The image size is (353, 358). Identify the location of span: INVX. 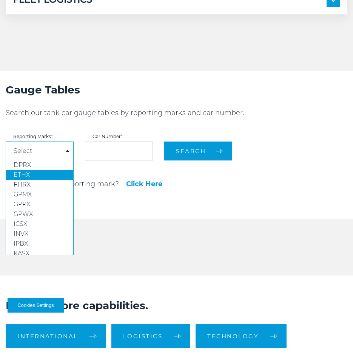
(21, 233).